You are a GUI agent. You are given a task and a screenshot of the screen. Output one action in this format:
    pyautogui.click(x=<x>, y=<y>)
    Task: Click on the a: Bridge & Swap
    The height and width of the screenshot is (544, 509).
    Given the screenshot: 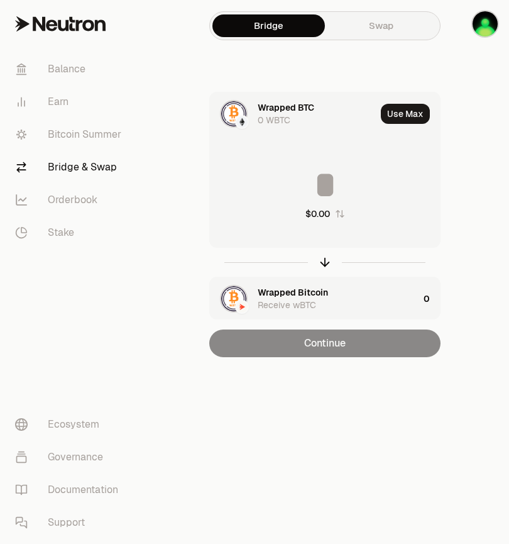 What is the action you would take?
    pyautogui.click(x=70, y=167)
    